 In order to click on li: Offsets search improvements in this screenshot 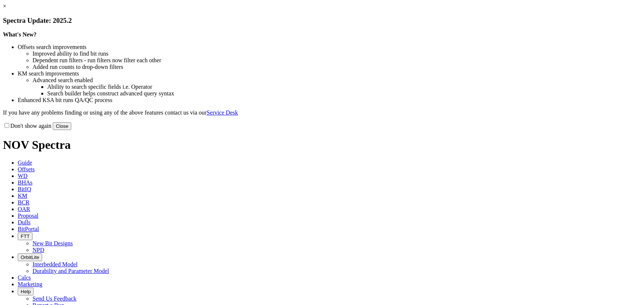, I will do `click(329, 47)`.